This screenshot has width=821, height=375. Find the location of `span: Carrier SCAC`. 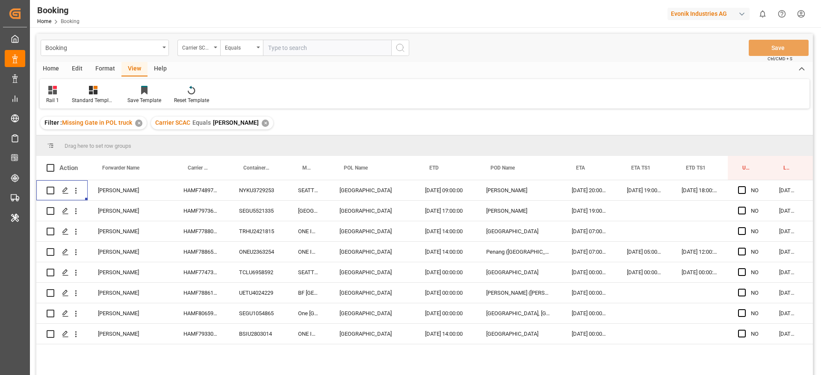

span: Carrier SCAC is located at coordinates (173, 123).